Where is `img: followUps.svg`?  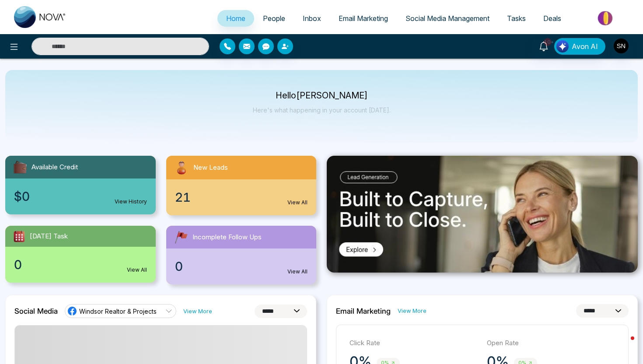
img: followUps.svg is located at coordinates (181, 237).